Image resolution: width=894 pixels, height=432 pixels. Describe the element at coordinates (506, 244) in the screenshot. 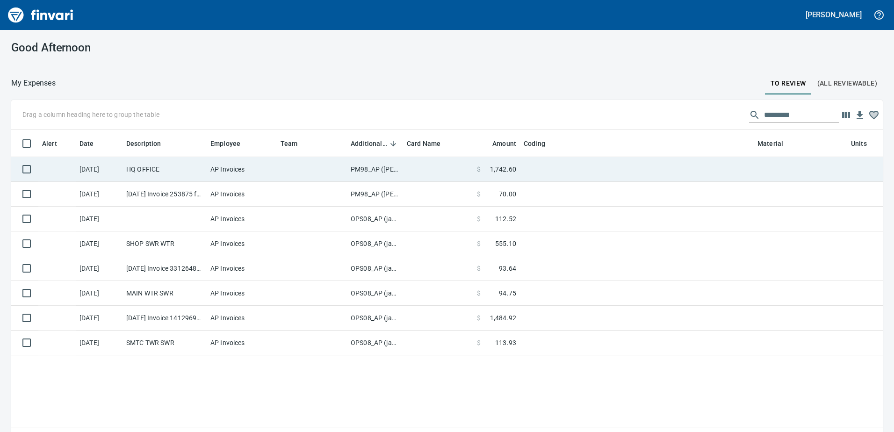

I see `span: 555.10` at that location.